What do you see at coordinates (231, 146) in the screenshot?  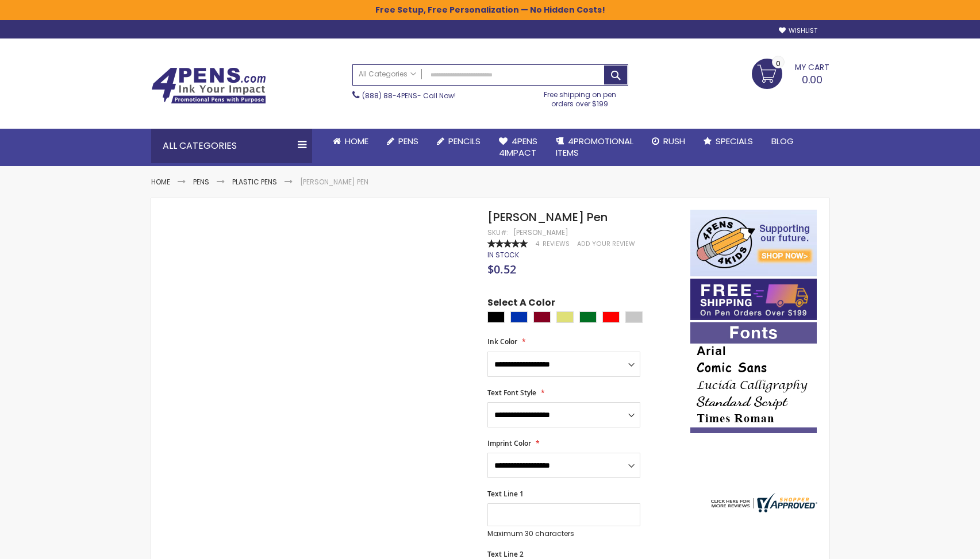 I see `div: All Categories` at bounding box center [231, 146].